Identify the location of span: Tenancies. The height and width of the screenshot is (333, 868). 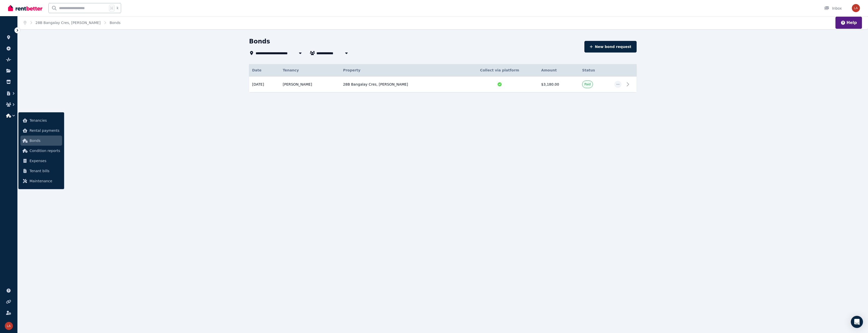
(45, 120).